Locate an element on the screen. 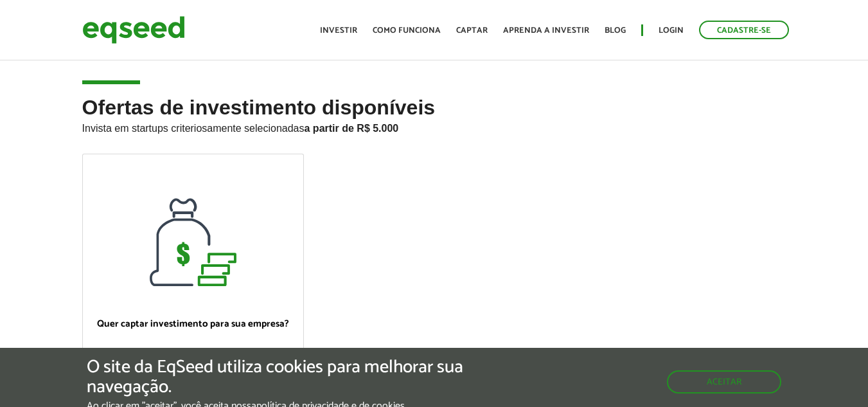 The height and width of the screenshot is (407, 868). strong: a partir de R$ 5.000 is located at coordinates (351, 128).